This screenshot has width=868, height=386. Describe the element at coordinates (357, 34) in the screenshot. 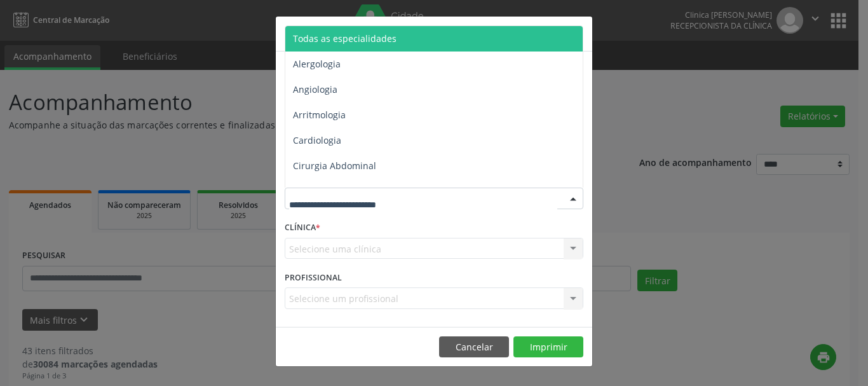

I see `h5: Relatório de agendamentos` at that location.